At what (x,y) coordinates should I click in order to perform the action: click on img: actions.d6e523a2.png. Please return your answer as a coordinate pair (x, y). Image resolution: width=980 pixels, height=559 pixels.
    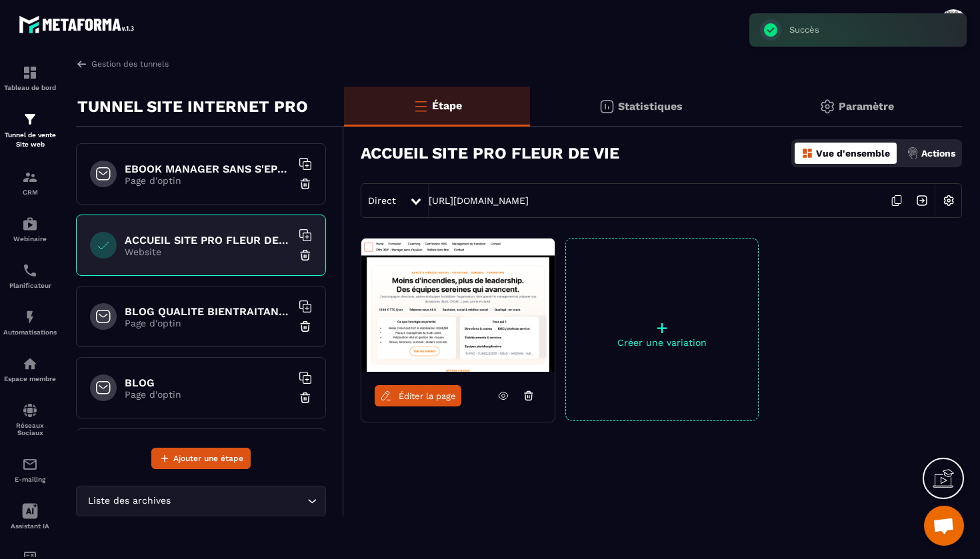
    Looking at the image, I should click on (913, 154).